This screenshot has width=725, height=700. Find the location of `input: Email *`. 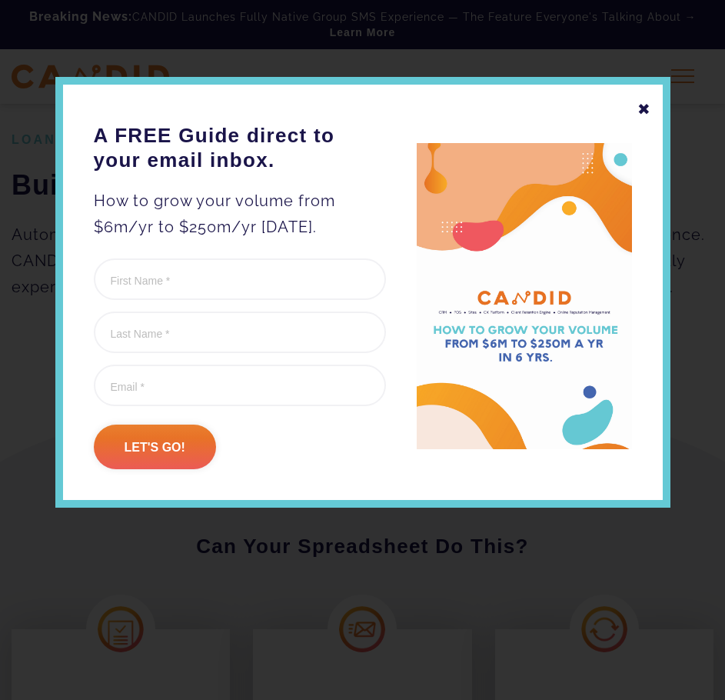

input: Email * is located at coordinates (240, 385).